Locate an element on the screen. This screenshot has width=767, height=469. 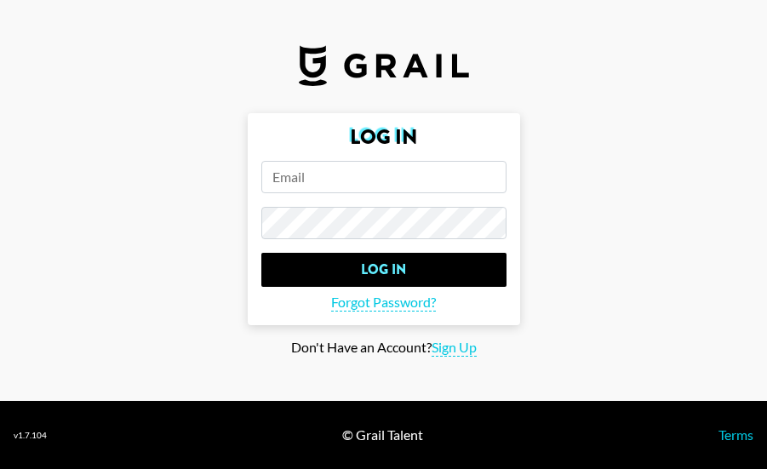
div: Don't Have an Account? is located at coordinates (383, 347).